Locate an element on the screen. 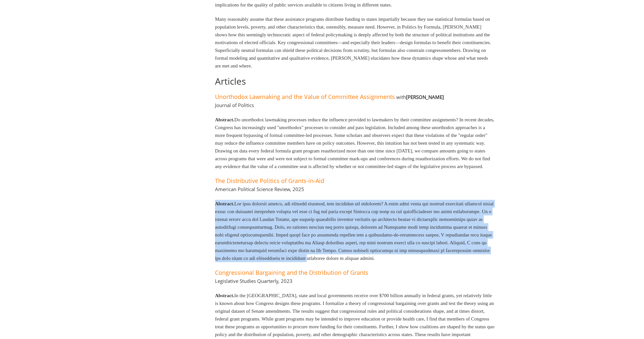  a: Congressional Bargaining and the Distribution of Grants is located at coordinates (292, 273).